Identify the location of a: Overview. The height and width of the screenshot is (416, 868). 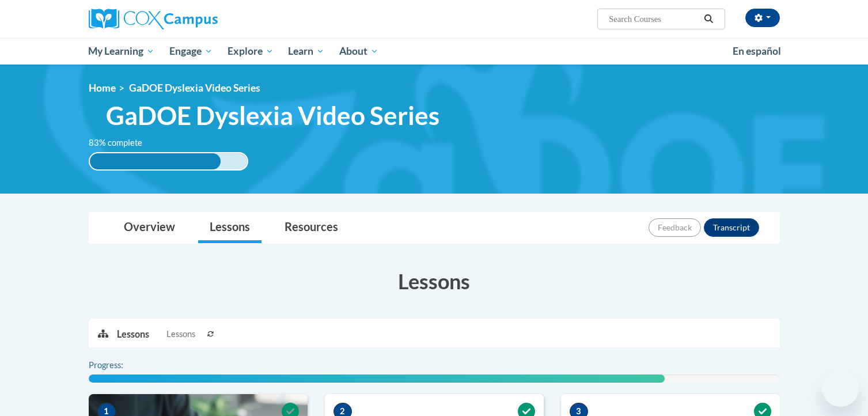
(149, 228).